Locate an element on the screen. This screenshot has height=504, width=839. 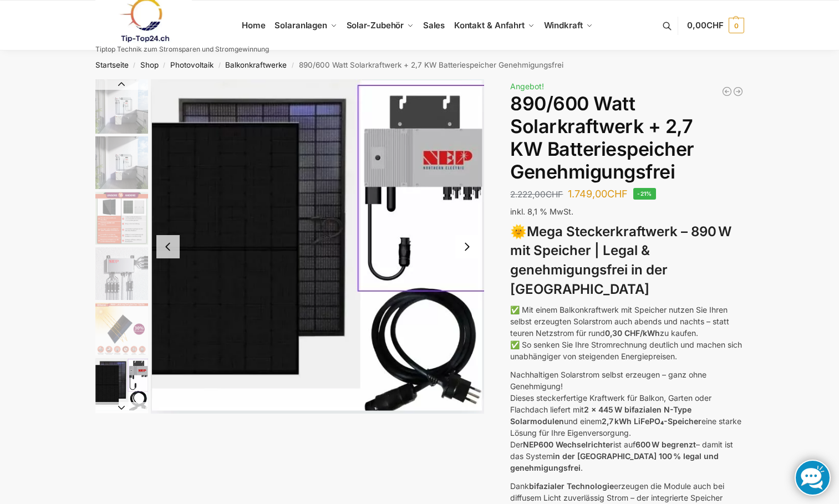
span: Solar-Zubehör is located at coordinates (376, 25).